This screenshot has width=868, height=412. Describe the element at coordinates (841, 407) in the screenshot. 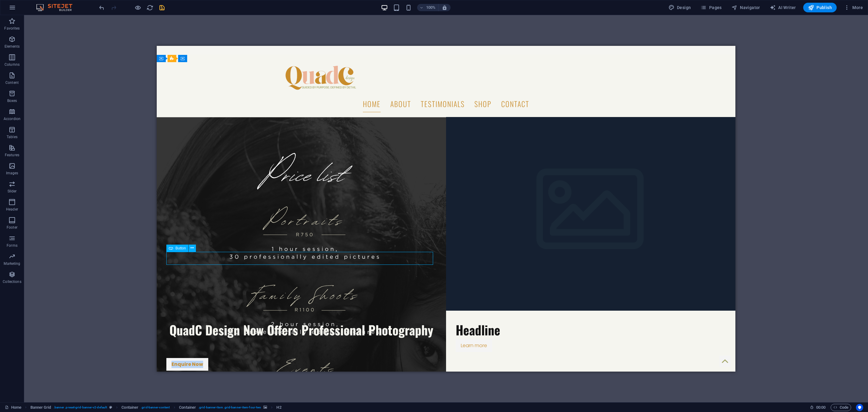

I see `button: Code` at that location.